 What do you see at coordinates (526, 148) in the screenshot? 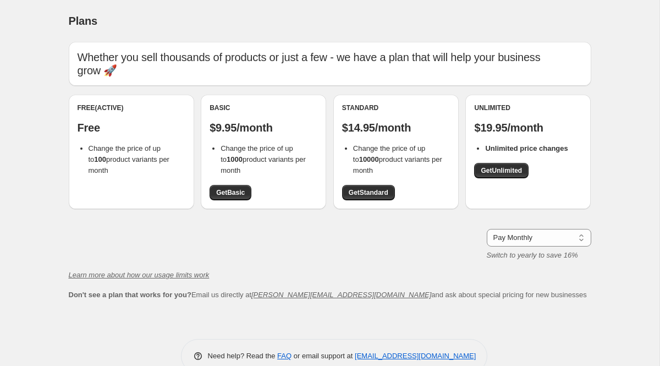
I see `b: Unlimited price changes` at bounding box center [526, 148].